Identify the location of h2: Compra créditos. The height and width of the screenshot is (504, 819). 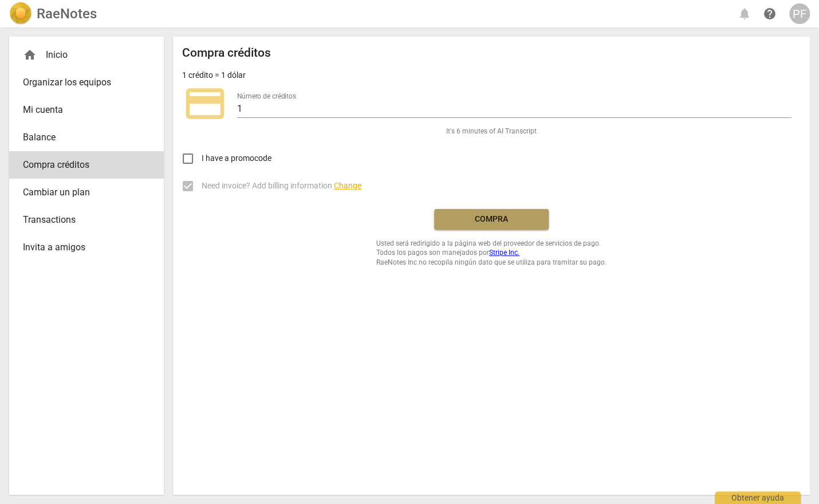
(226, 53).